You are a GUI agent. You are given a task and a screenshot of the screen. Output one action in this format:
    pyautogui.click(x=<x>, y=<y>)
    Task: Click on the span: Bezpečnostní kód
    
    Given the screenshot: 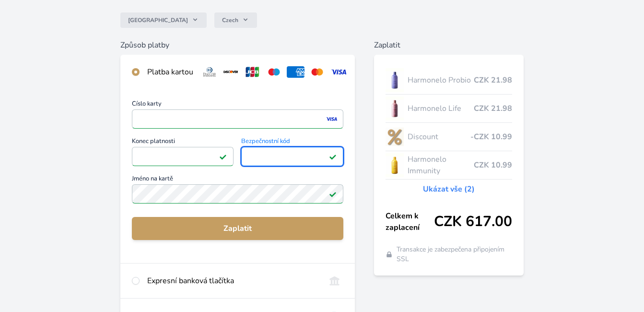 What is the action you would take?
    pyautogui.click(x=292, y=142)
    